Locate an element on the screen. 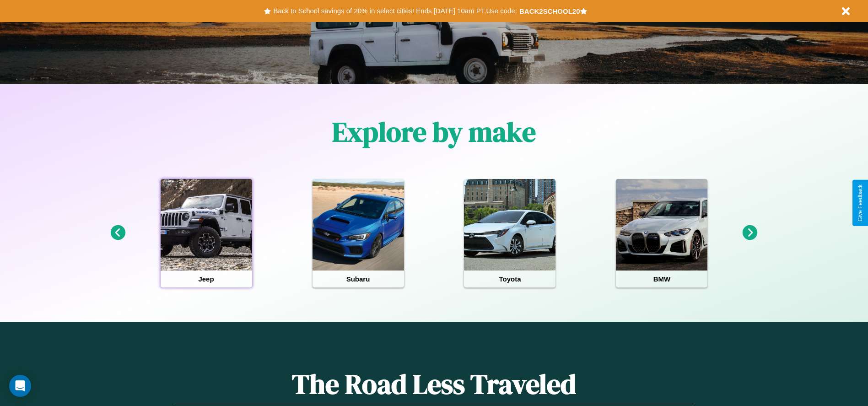 The width and height of the screenshot is (868, 406). h4: Jeep is located at coordinates (206, 279).